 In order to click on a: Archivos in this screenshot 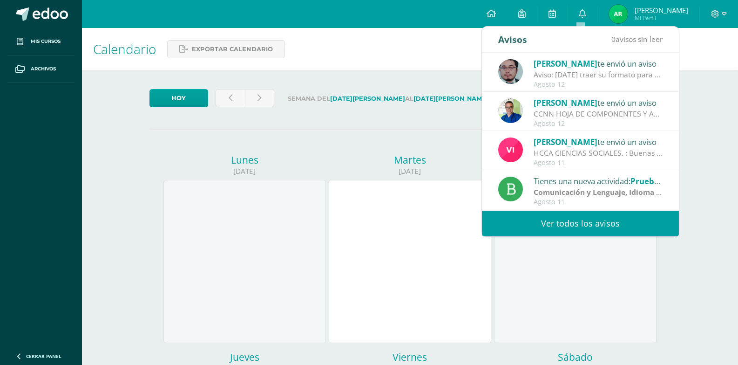, I will do `click(41, 69)`.